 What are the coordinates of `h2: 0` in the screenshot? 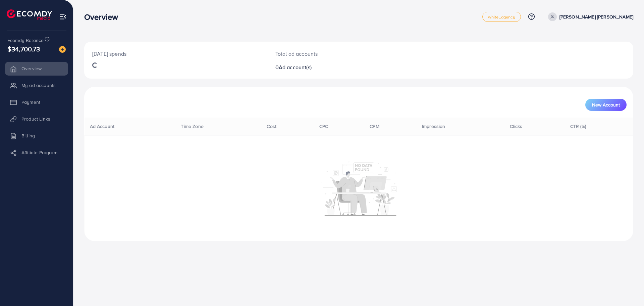 It's located at (336, 67).